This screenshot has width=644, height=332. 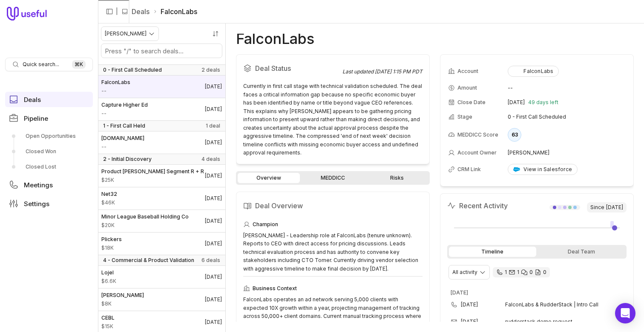 What do you see at coordinates (161, 51) in the screenshot?
I see `input: Search deals by name` at bounding box center [161, 51].